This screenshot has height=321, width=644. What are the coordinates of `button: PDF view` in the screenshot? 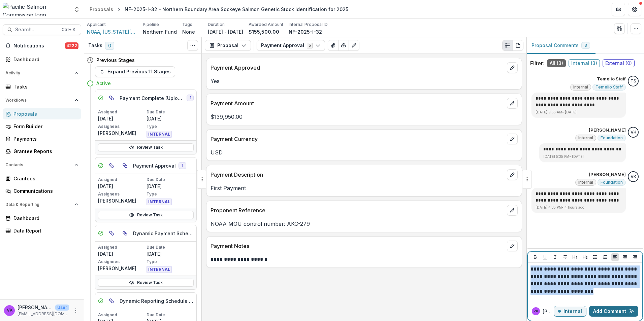 It's located at (518, 45).